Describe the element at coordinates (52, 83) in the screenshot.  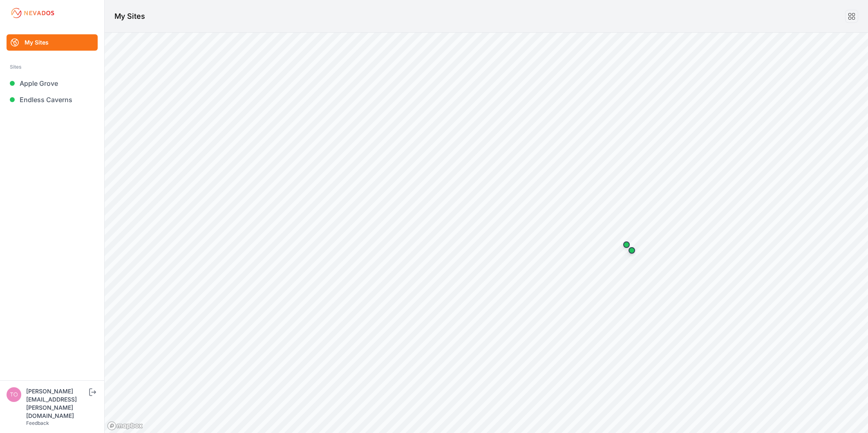
I see `a: Apple Grove` at that location.